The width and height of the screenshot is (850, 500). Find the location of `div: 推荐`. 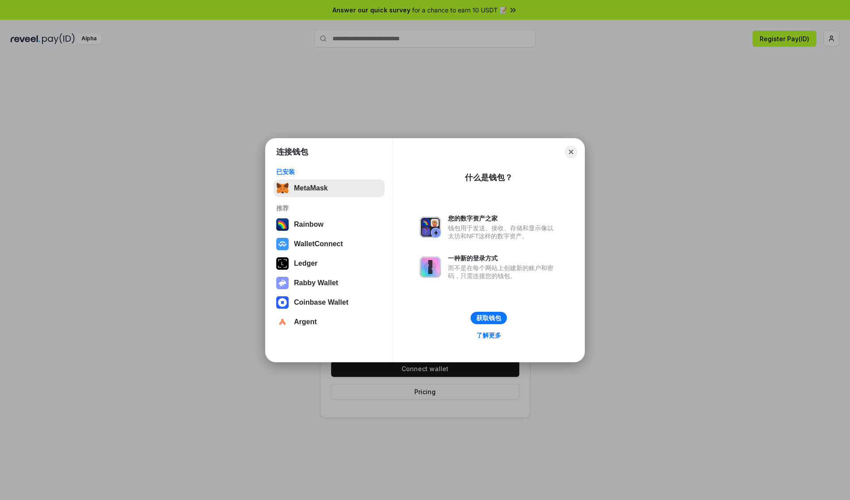

div: 推荐 is located at coordinates (329, 208).